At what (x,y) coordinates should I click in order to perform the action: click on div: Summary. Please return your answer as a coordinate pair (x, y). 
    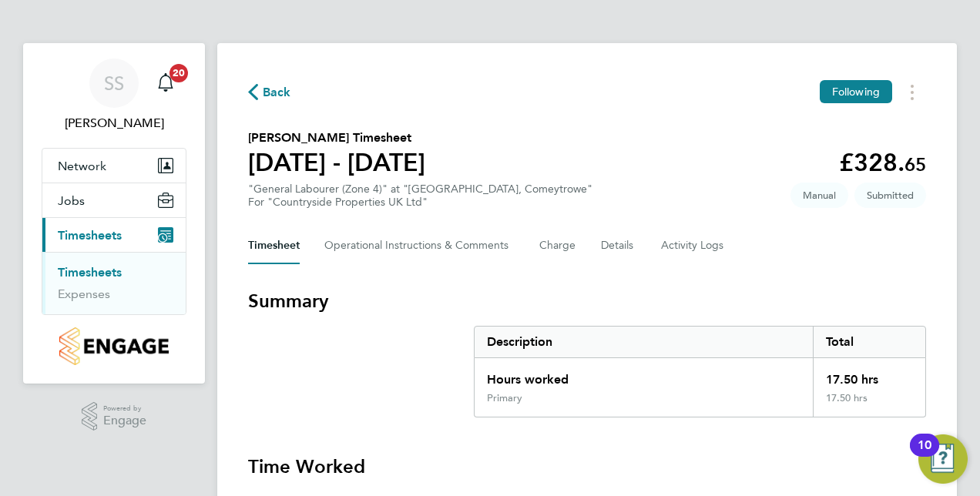
    Looking at the image, I should click on (700, 372).